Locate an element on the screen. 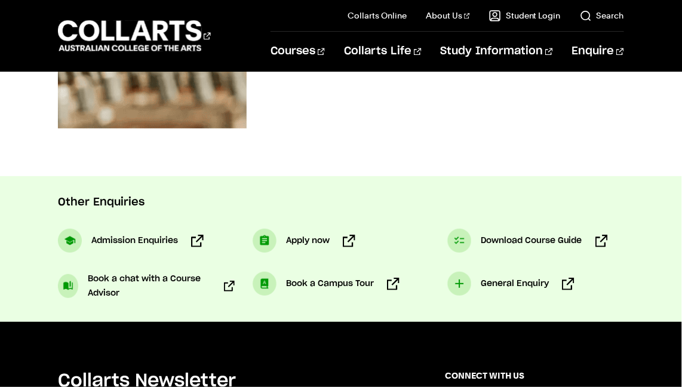  a: General Enquiry is located at coordinates (511, 284).